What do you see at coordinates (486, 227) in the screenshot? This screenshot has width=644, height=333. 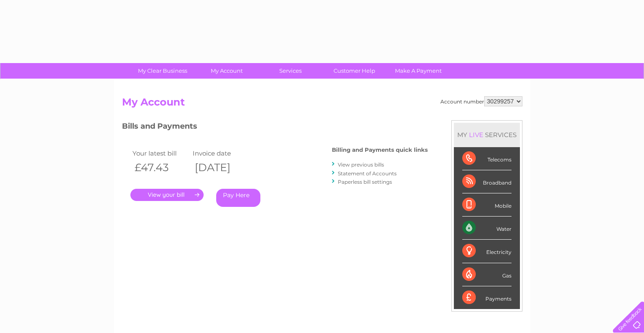 I see `div: Water` at bounding box center [486, 227].